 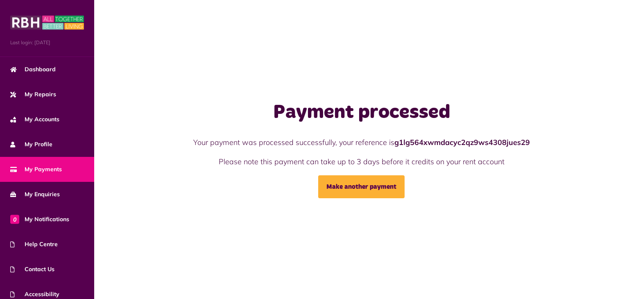 What do you see at coordinates (35, 194) in the screenshot?
I see `span: My Enquiries` at bounding box center [35, 194].